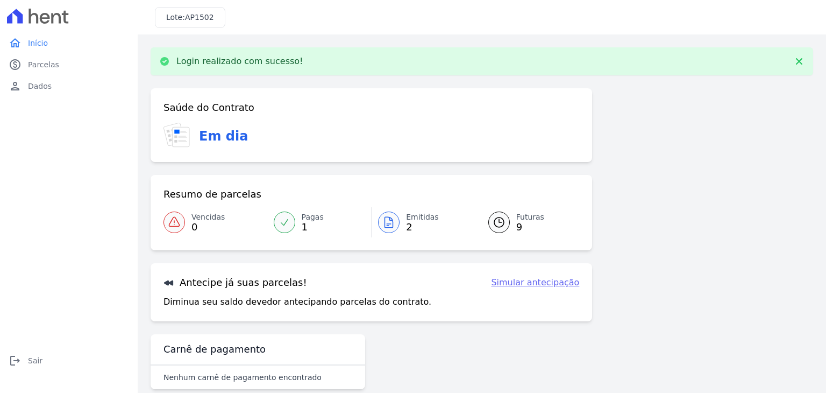  Describe the element at coordinates (240, 61) in the screenshot. I see `p: Login realizado com sucesso!` at that location.